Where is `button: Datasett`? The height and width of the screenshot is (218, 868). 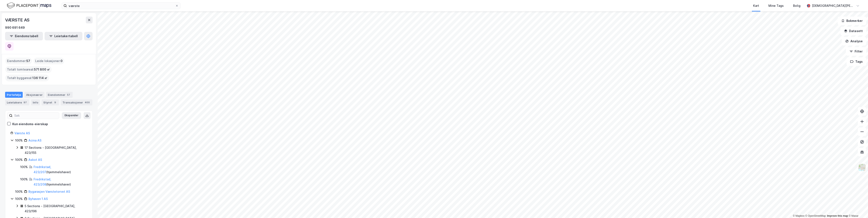
button: Datasett is located at coordinates (854, 31).